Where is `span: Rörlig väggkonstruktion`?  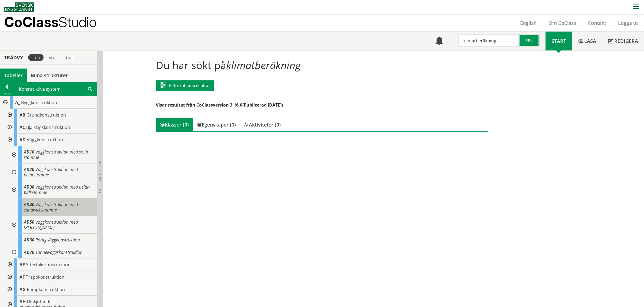
span: Rörlig väggkonstruktion is located at coordinates (58, 240).